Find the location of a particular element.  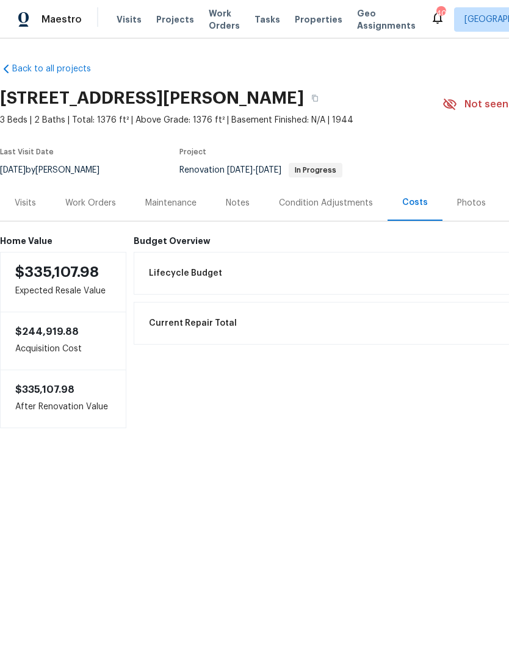

div: Costs is located at coordinates (415, 203).